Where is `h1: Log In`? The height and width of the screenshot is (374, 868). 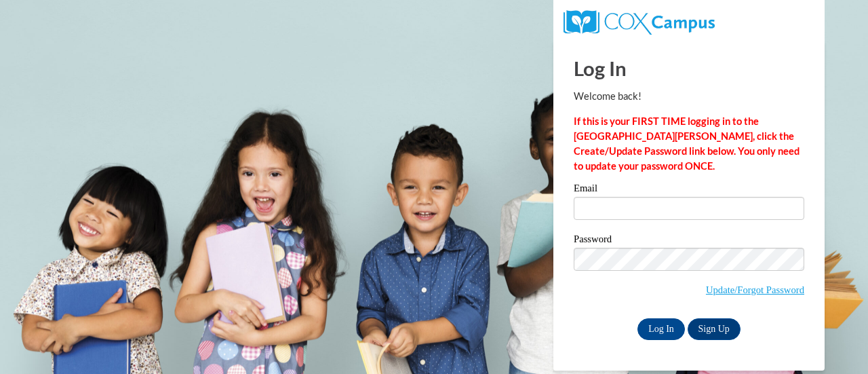
h1: Log In is located at coordinates (689, 68).